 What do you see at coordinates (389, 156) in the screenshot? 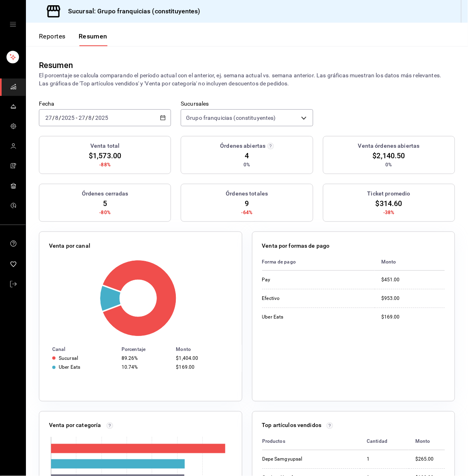
I see `span: $2,140.50` at bounding box center [389, 156].